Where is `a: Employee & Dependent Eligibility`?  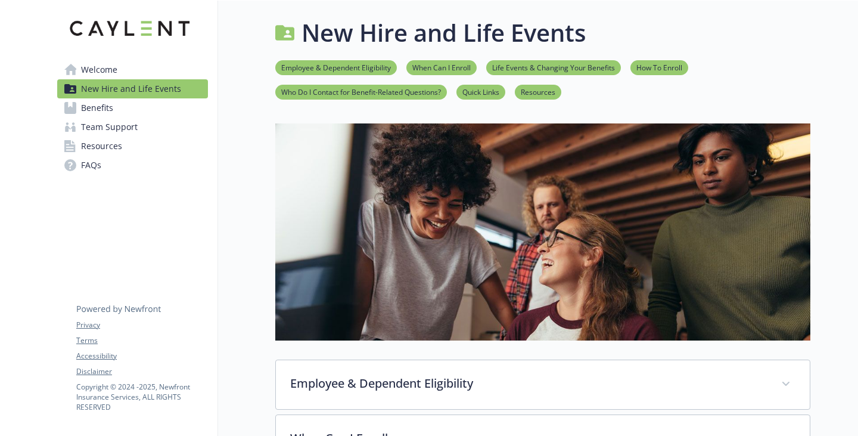 a: Employee & Dependent Eligibility is located at coordinates (336, 67).